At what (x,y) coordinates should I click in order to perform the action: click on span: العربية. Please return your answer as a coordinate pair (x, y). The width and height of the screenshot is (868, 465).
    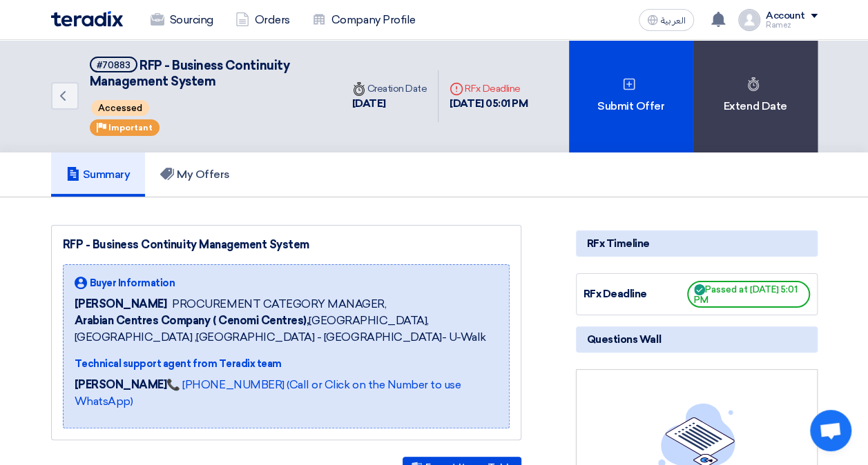
    Looking at the image, I should click on (673, 21).